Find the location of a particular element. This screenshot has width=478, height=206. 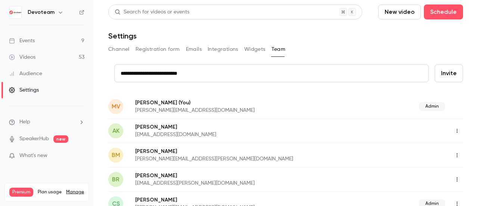

img: Devoteam is located at coordinates (15, 12).